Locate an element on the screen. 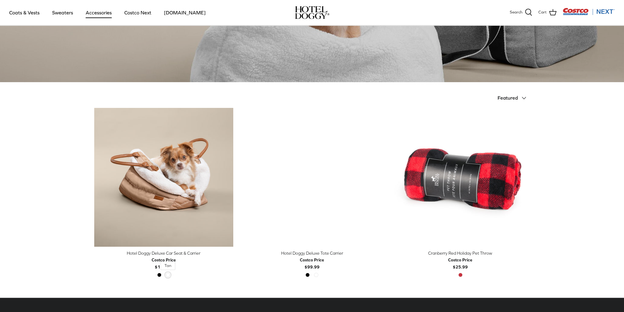  div: Hotel Doggy Deluxe Tote Carrier is located at coordinates (312, 254).